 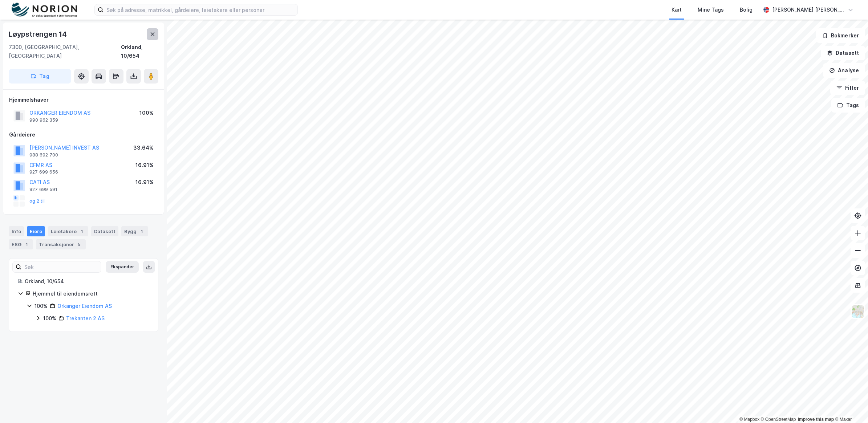 I want to click on div: Bolig, so click(x=746, y=10).